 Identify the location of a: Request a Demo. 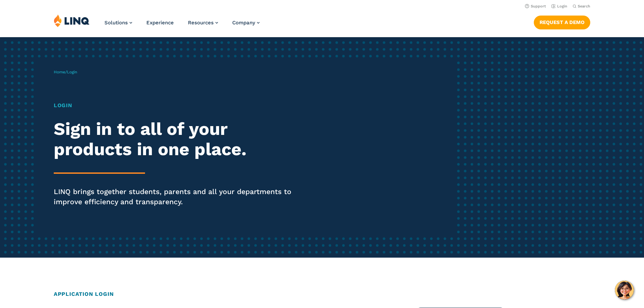
(562, 22).